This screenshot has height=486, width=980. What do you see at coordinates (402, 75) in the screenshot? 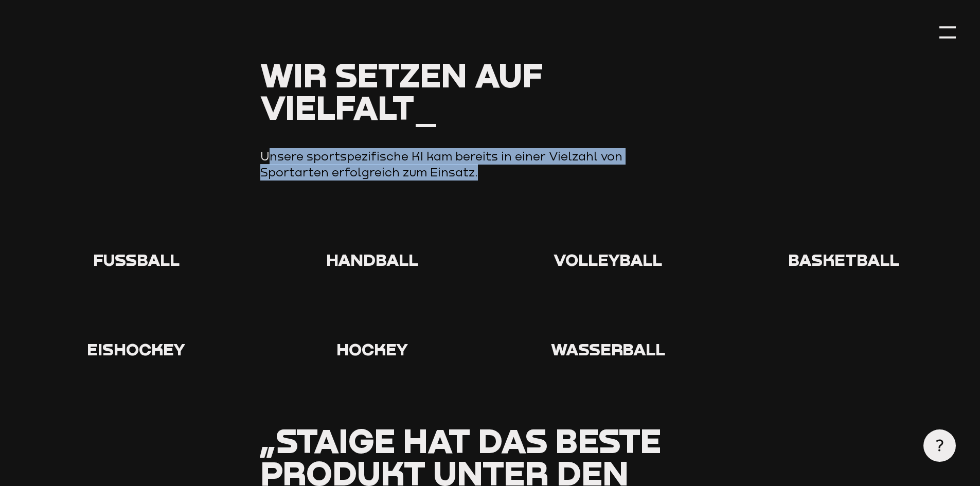
I see `span: Wir setzen auf` at bounding box center [402, 75].